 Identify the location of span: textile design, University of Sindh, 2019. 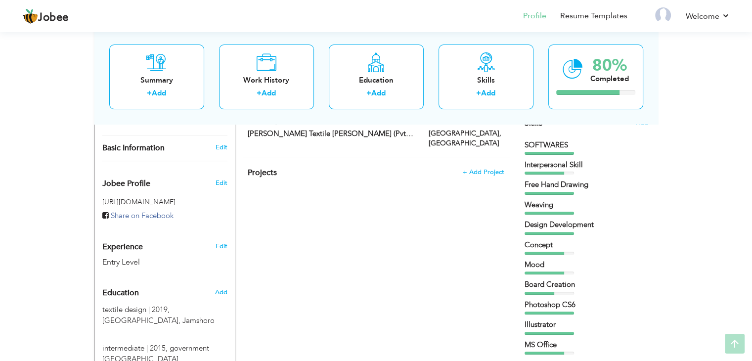
(136, 309).